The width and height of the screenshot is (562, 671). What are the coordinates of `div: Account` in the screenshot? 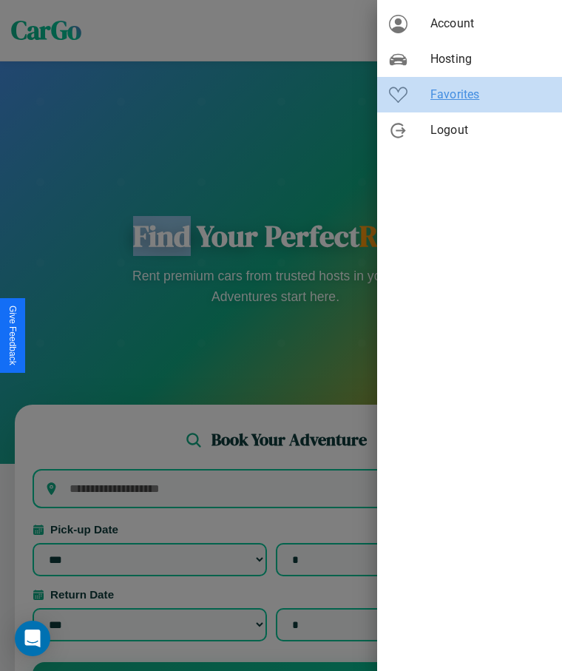 It's located at (470, 24).